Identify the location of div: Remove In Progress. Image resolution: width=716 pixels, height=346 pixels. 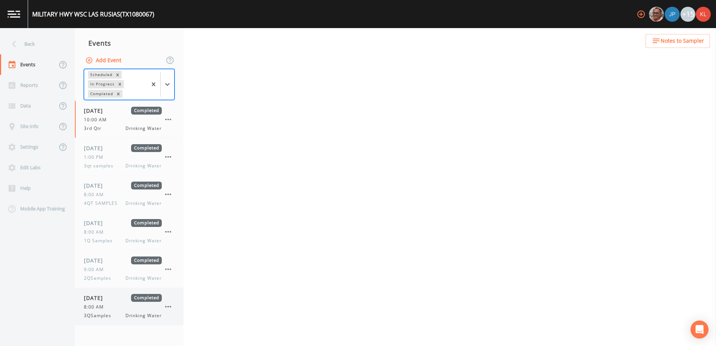
(120, 84).